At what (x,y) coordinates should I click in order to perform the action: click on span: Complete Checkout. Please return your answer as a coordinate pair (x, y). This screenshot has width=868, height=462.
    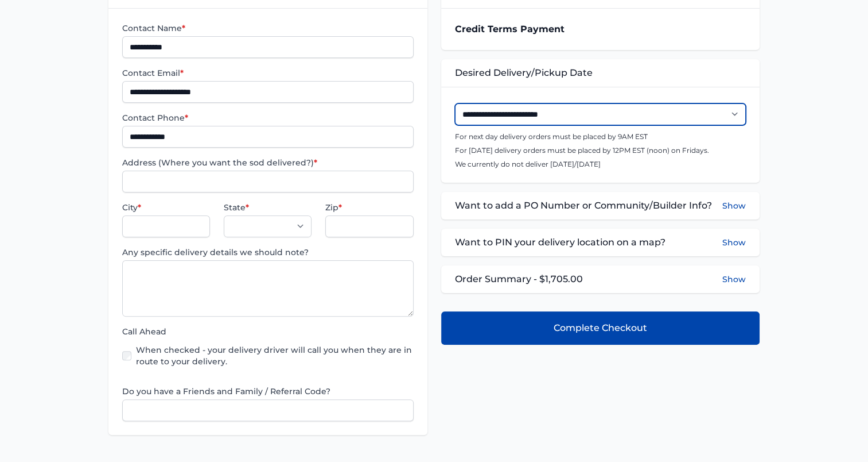
    Looking at the image, I should click on (600, 328).